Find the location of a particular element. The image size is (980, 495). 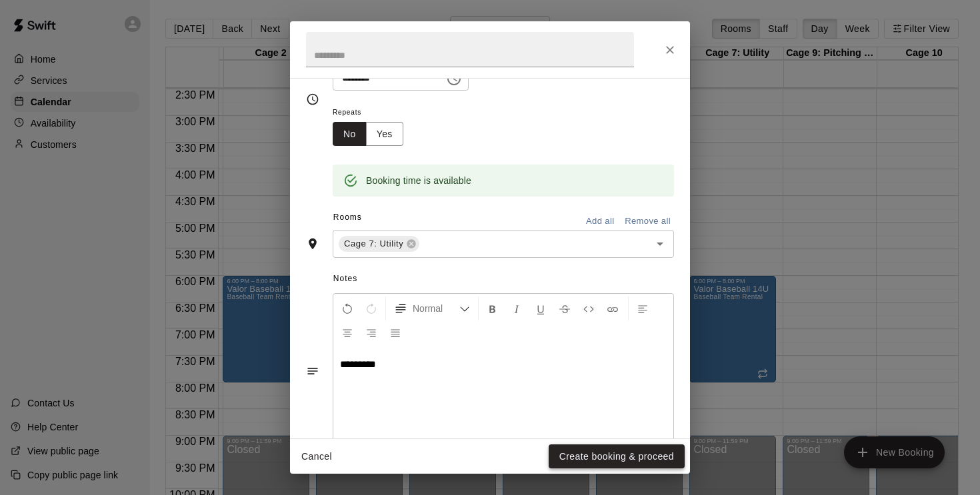

button: Create booking & proceed is located at coordinates (617, 456).